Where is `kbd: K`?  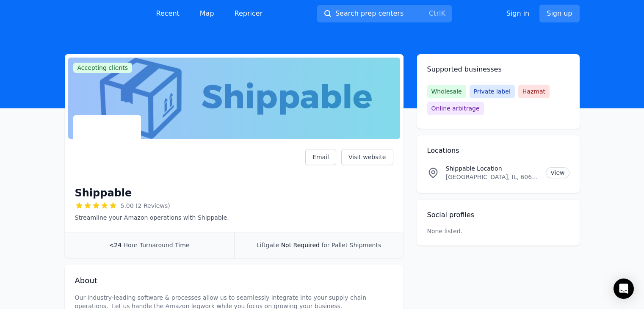 kbd: K is located at coordinates (443, 13).